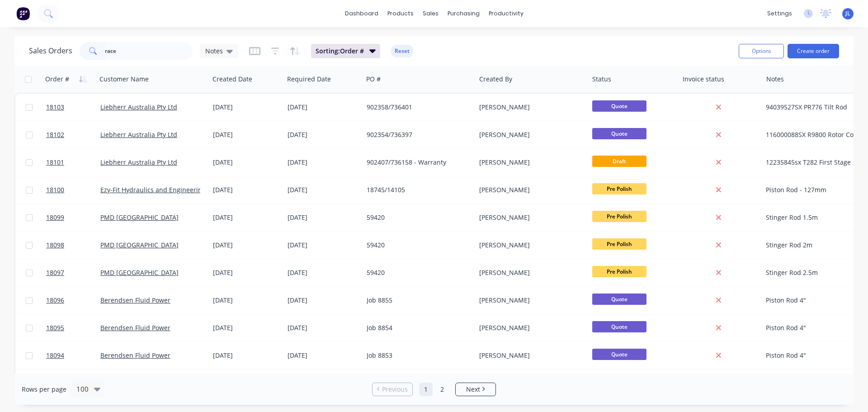 The image size is (868, 412). What do you see at coordinates (55, 135) in the screenshot?
I see `span: 18102` at bounding box center [55, 135].